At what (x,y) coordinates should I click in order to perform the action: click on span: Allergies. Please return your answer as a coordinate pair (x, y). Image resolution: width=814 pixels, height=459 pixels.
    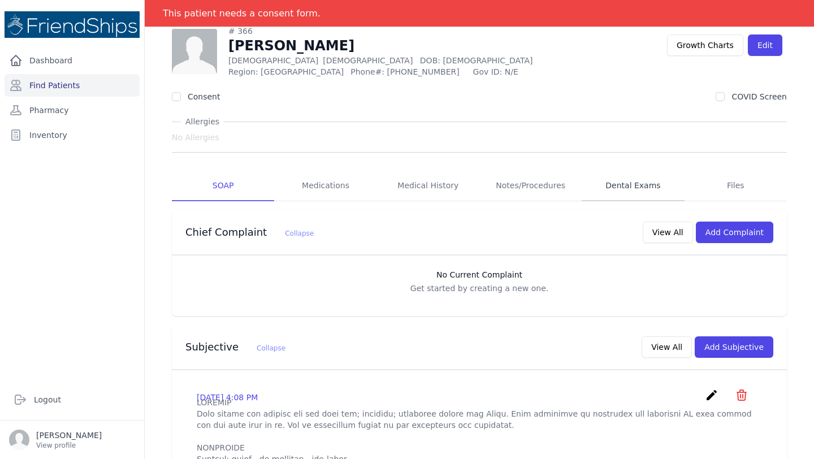
    Looking at the image, I should click on (202, 122).